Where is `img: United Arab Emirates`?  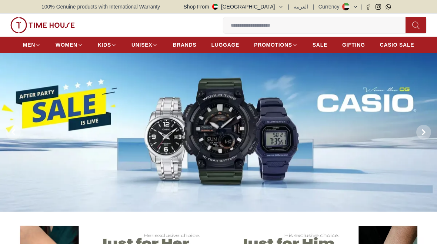
img: United Arab Emirates is located at coordinates (215, 7).